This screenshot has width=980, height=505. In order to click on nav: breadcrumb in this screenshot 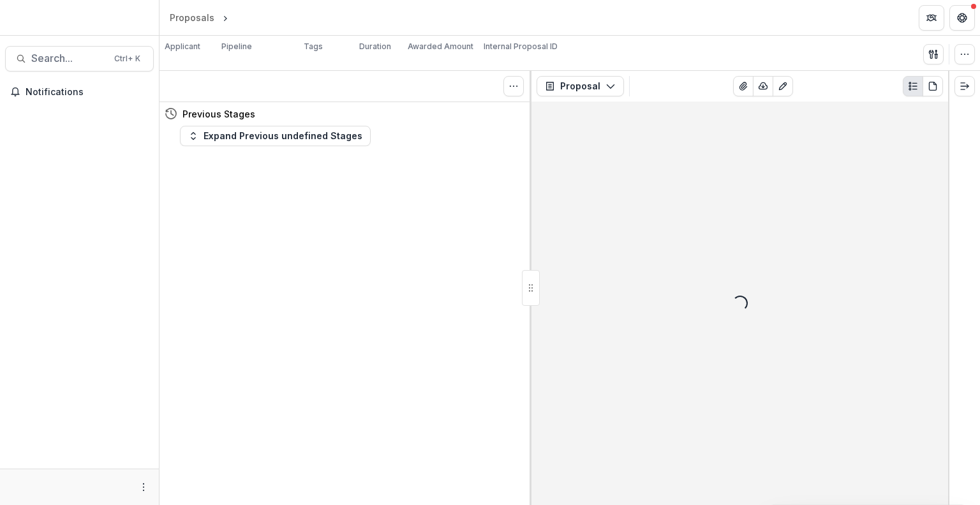, I will do `click(225, 17)`.